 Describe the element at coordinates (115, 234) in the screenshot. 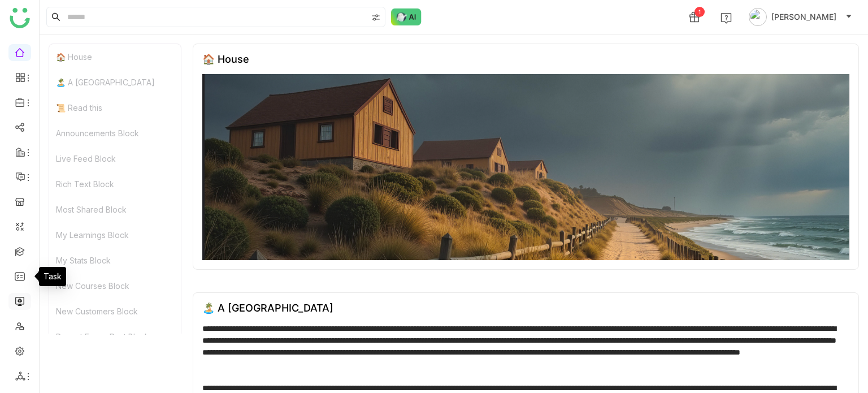

I see `div: My Learnings Block` at that location.